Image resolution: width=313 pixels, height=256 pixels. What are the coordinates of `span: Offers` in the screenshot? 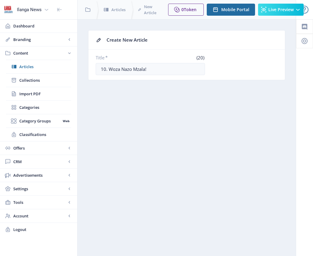 It's located at (40, 148).